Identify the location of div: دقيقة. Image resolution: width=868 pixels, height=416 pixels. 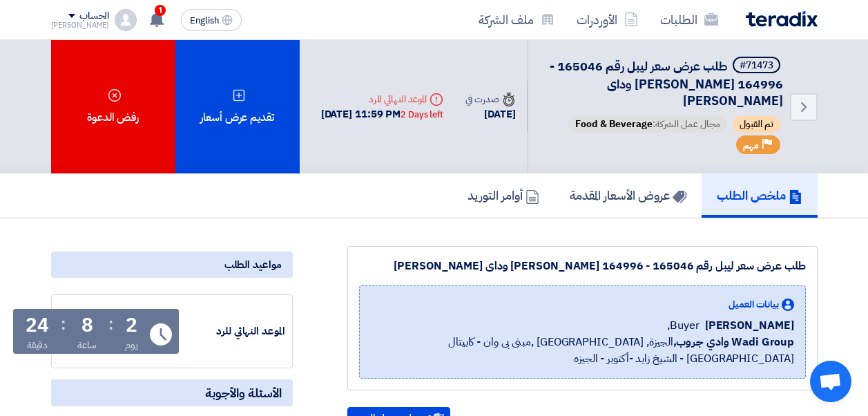
(37, 344).